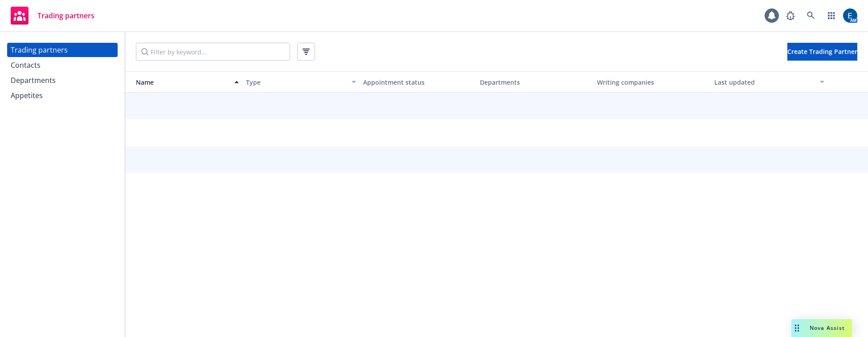 Image resolution: width=868 pixels, height=337 pixels. I want to click on button: Nova Assist, so click(822, 328).